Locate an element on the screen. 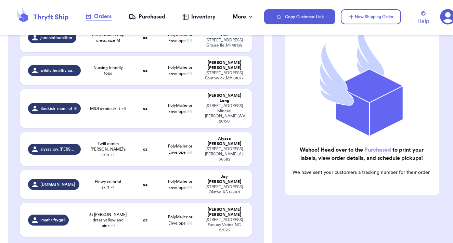 The height and width of the screenshot is (243, 453). span: wildly.healthy.canine is located at coordinates (59, 71).